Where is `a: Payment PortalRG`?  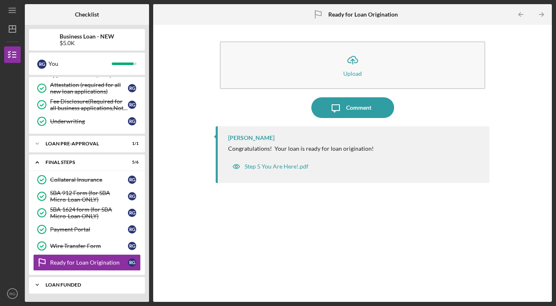 a: Payment PortalRG is located at coordinates (87, 230).